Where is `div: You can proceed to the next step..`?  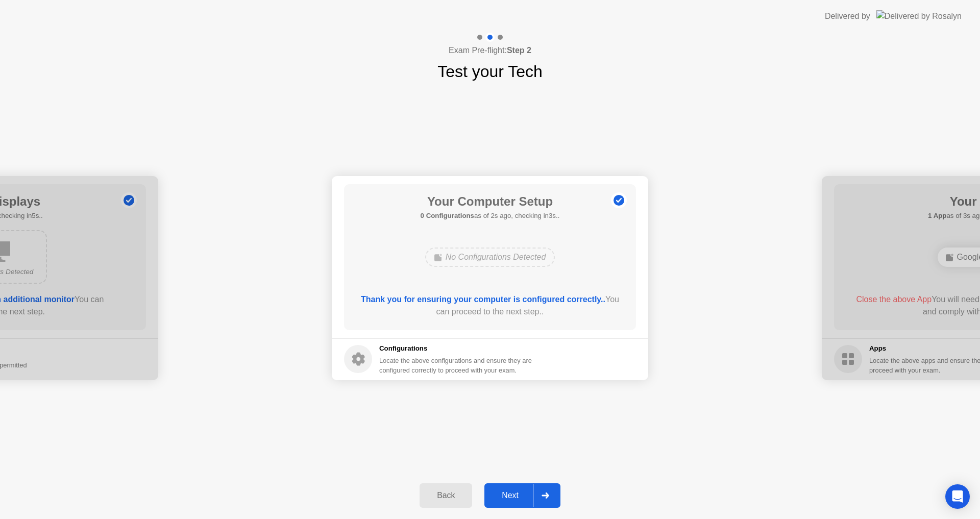
div: You can proceed to the next step.. is located at coordinates (490, 306).